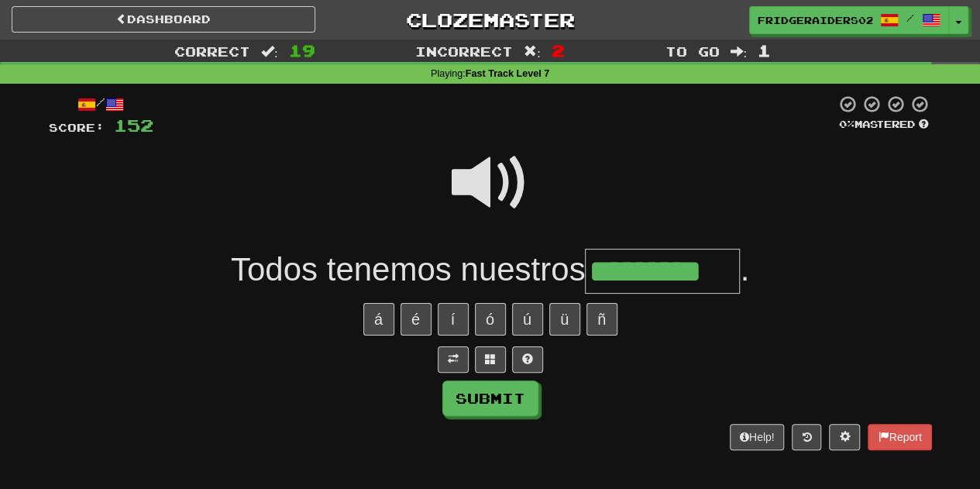 This screenshot has height=489, width=980. Describe the element at coordinates (557, 50) in the screenshot. I see `span: 2` at that location.